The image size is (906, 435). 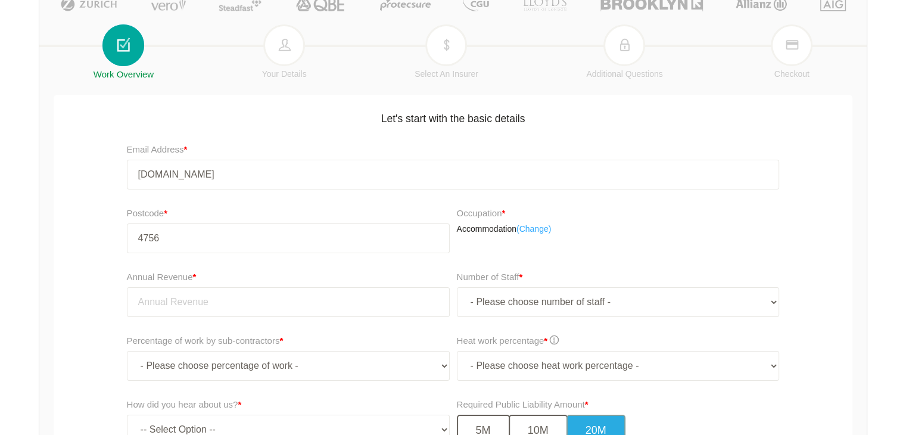 What do you see at coordinates (490, 277) in the screenshot?
I see `label: Number of Staff` at bounding box center [490, 277].